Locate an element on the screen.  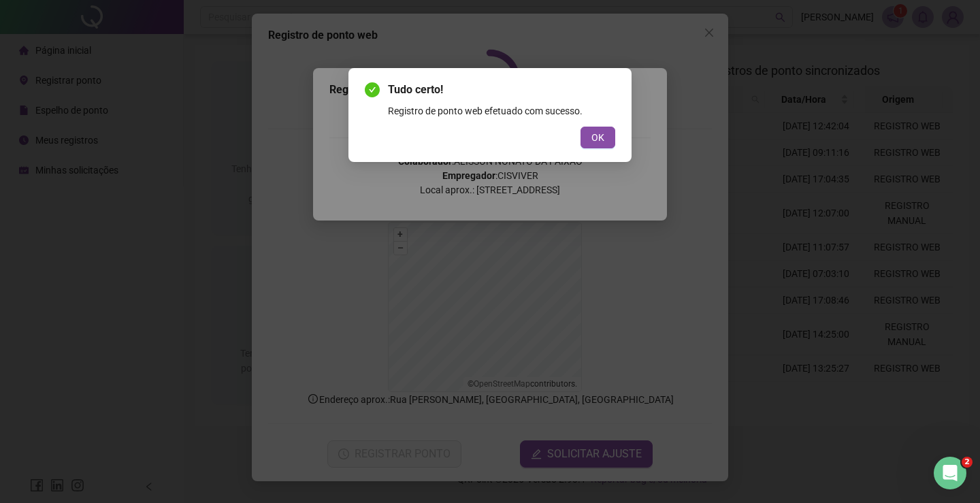
span: 2 is located at coordinates (967, 462).